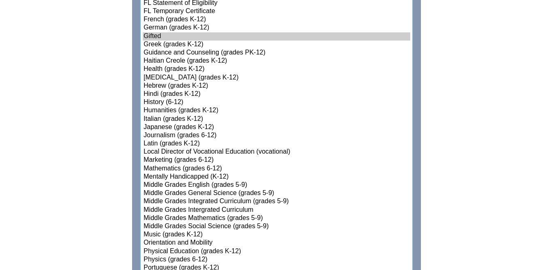  I want to click on option: FL Temporary Certificate, so click(276, 11).